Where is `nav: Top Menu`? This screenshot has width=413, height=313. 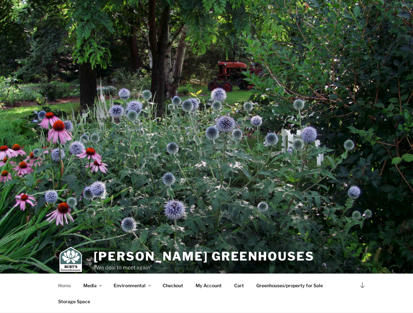 nav: Top Menu is located at coordinates (207, 294).